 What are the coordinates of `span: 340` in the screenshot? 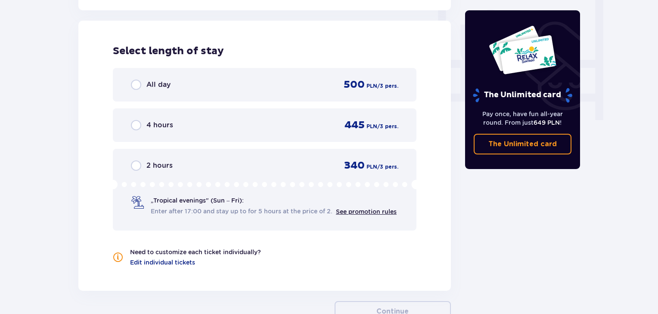 It's located at (354, 166).